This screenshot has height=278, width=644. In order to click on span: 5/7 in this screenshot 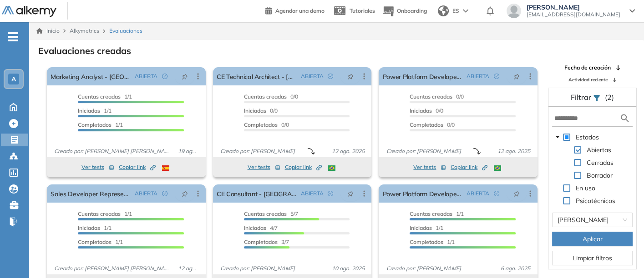, I will do `click(271, 213)`.